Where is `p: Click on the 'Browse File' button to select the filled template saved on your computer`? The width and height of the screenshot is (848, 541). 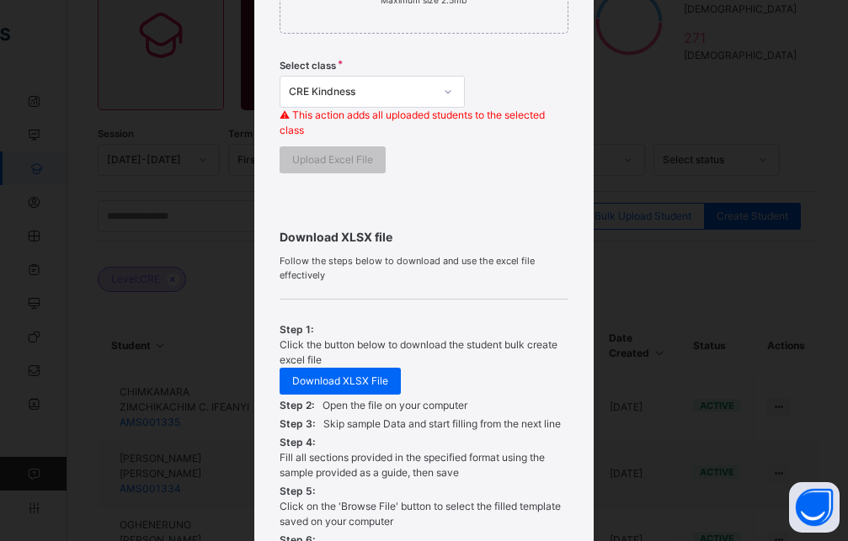 p: Click on the 'Browse File' button to select the filled template saved on your computer is located at coordinates (424, 515).